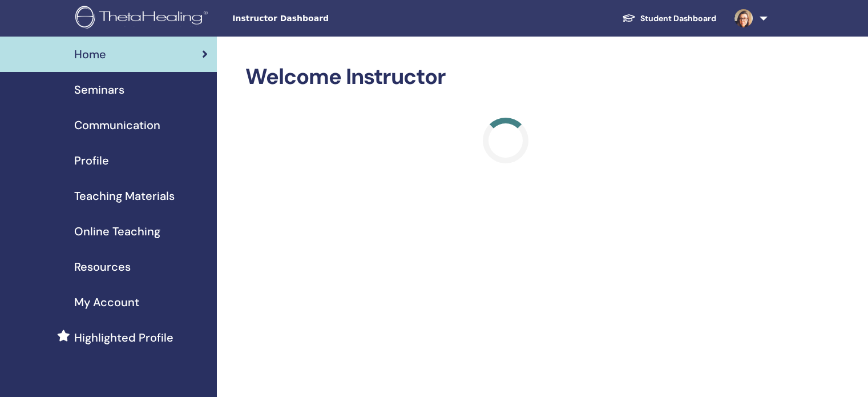 This screenshot has height=397, width=868. I want to click on h2: Welcome Instructor, so click(505, 77).